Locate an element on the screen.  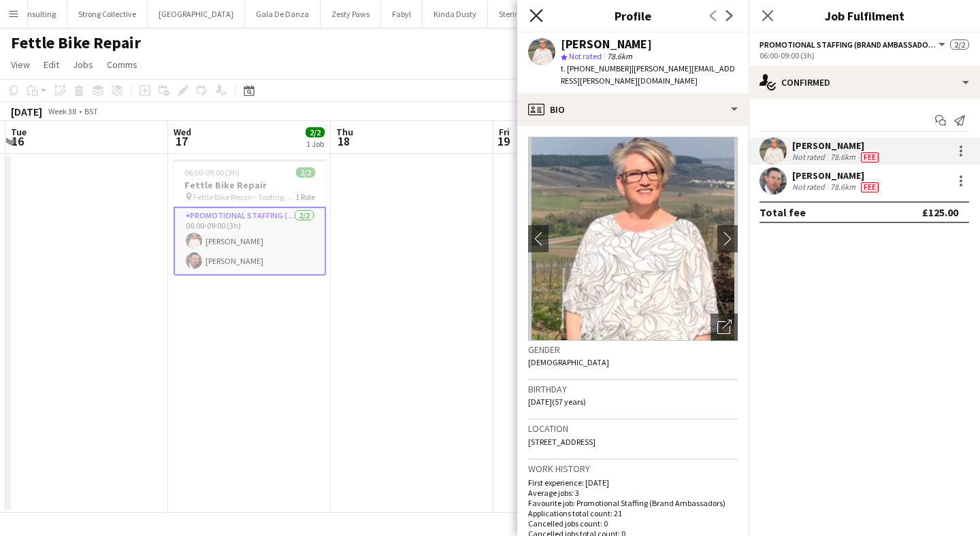
div: BST is located at coordinates (91, 111).